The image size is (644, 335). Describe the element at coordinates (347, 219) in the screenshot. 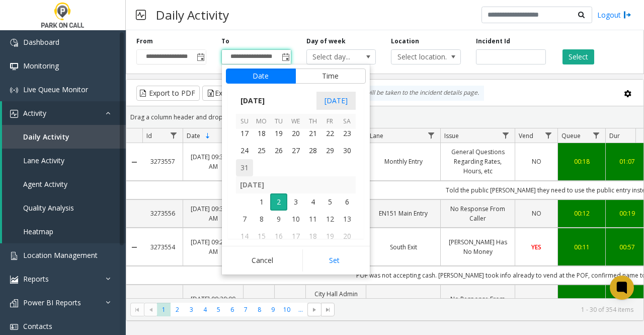

I see `span: 13` at that location.